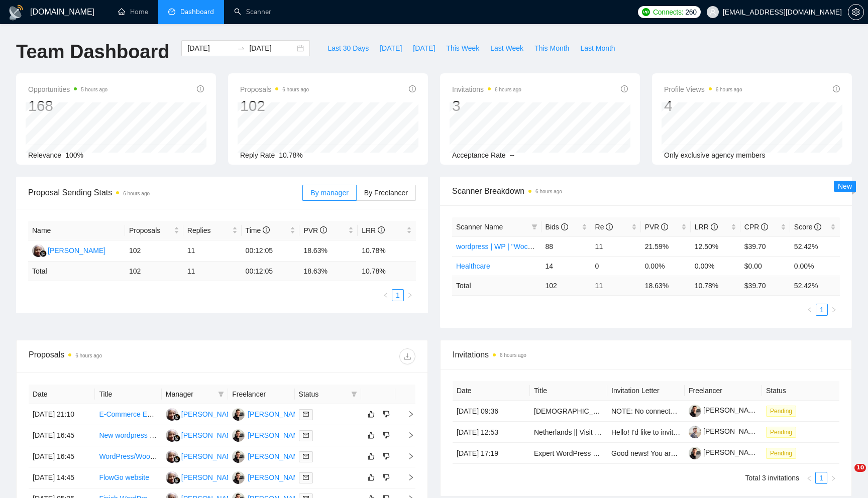 This screenshot has width=868, height=498. Describe the element at coordinates (569, 432) in the screenshot. I see `td: Netherlands || Visit to the dealership` at that location.